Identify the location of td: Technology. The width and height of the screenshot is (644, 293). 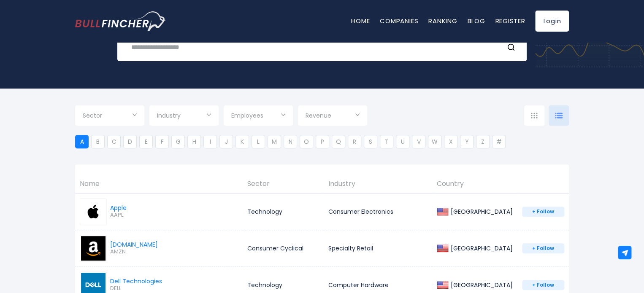
(283, 211).